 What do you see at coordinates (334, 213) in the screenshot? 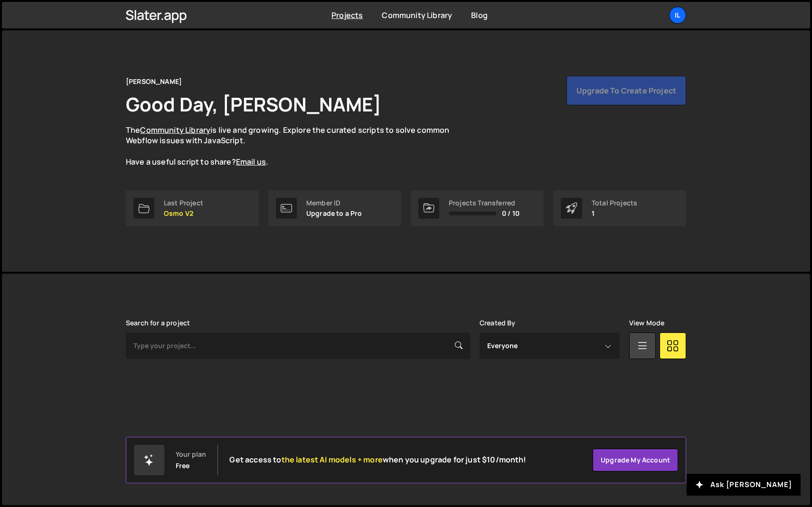
I see `p: Upgrade to a Pro` at bounding box center [334, 213].